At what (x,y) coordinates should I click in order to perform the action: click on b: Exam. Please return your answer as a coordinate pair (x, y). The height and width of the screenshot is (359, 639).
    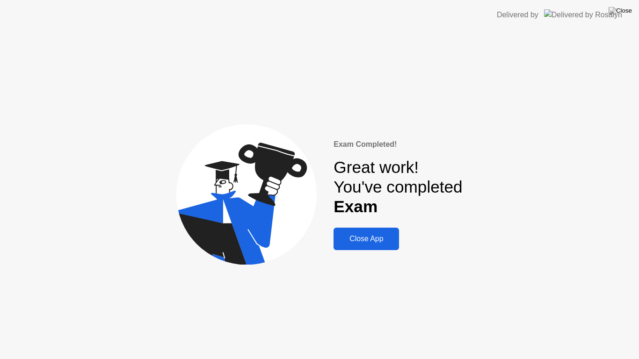
    Looking at the image, I should click on (356, 206).